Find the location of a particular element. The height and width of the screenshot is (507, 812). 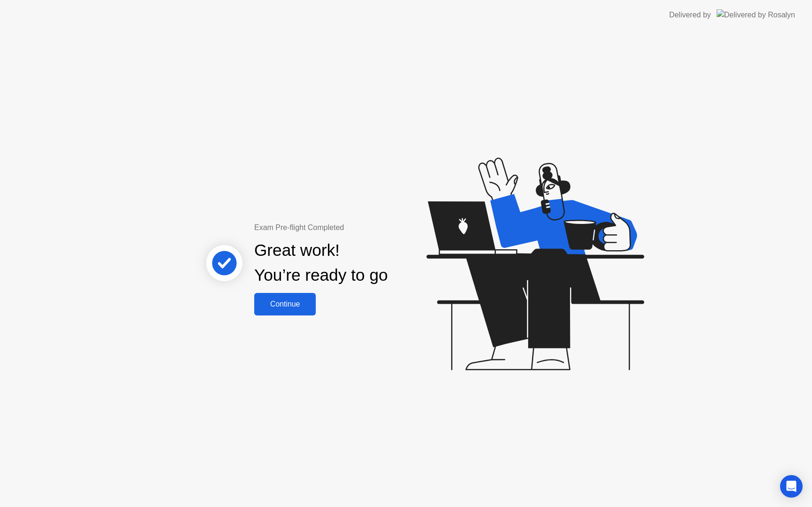

img: Delivered by Rosalyn is located at coordinates (755, 14).